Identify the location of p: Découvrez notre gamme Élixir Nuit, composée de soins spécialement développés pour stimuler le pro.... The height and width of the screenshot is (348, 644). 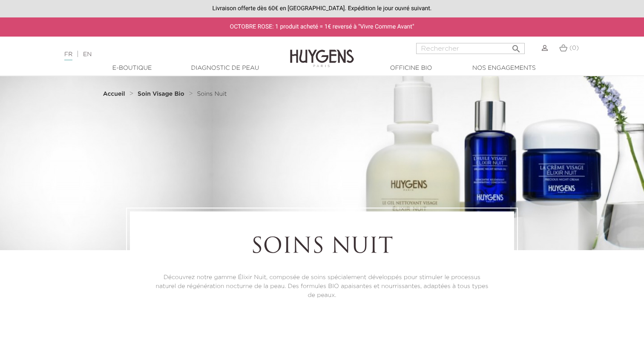
(322, 286).